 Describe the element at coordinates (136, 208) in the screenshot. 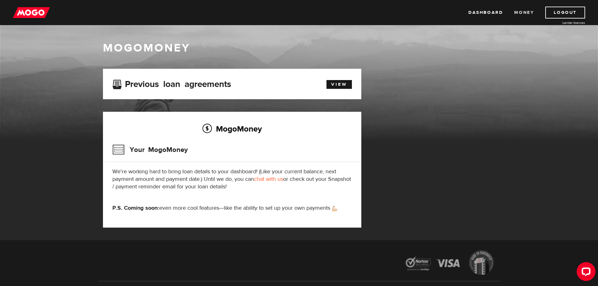

I see `strong: P.S. Coming soon:` at that location.